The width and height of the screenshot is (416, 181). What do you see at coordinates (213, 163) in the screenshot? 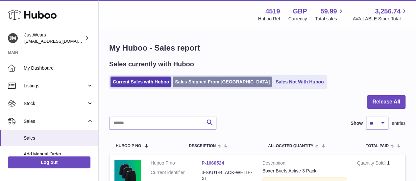
I see `a: P-1060524` at bounding box center [213, 163].